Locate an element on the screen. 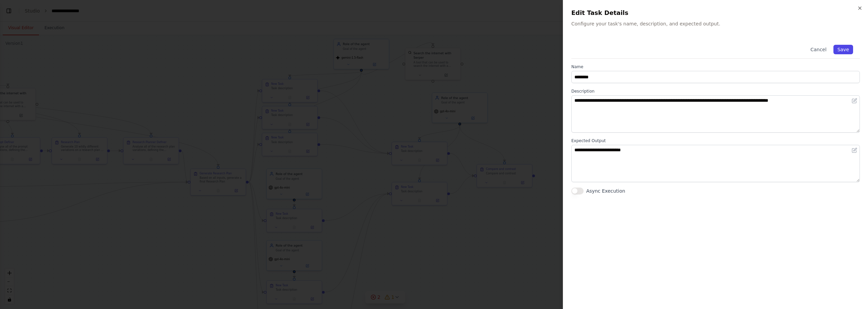 Image resolution: width=868 pixels, height=309 pixels. h2: Edit Task Details is located at coordinates (715, 13).